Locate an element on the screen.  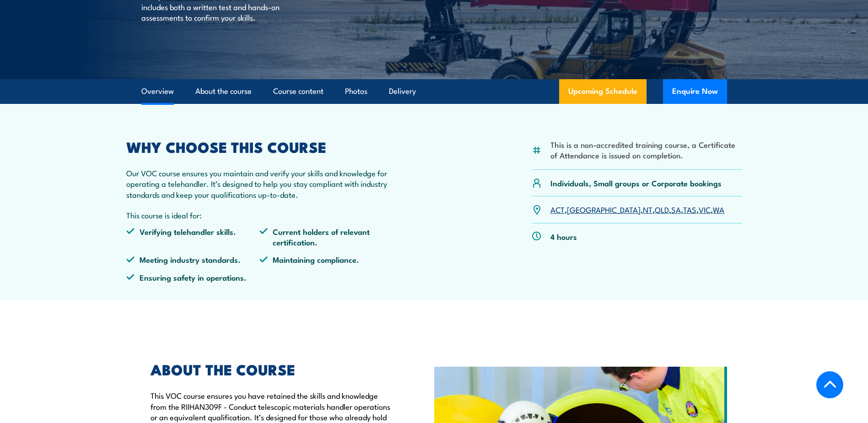
p: 4 hours is located at coordinates (564, 236).